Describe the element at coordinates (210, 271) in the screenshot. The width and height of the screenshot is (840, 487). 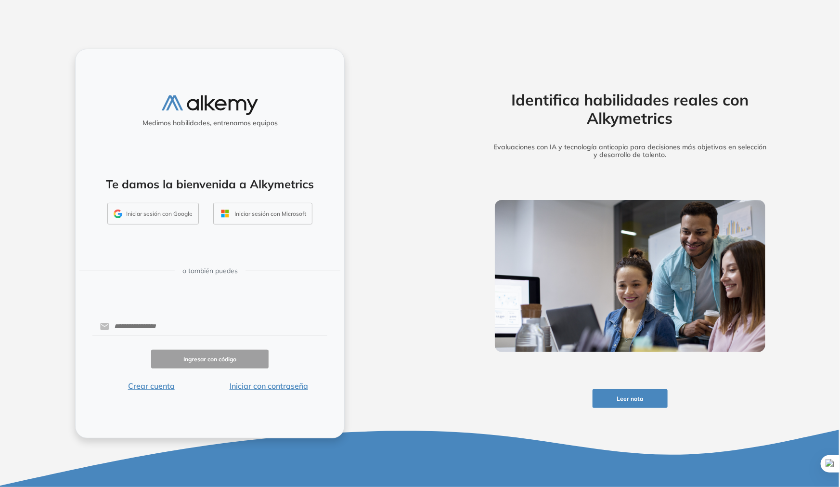
I see `span: o también puedes` at that location.